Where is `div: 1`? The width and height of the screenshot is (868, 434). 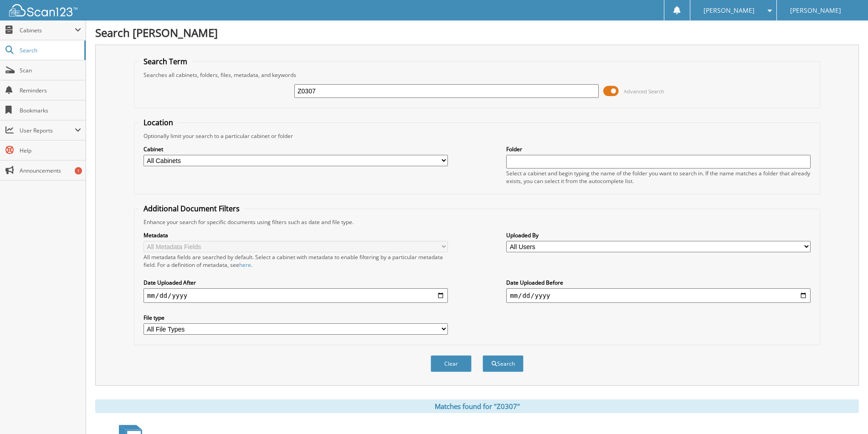
div: 1 is located at coordinates (79, 171).